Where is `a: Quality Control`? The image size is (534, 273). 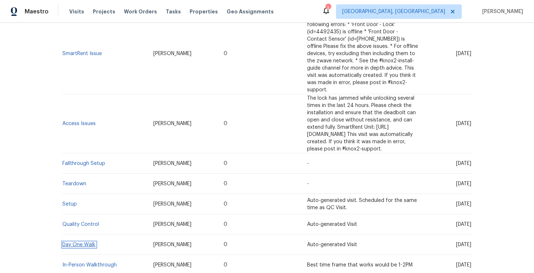
a: Quality Control is located at coordinates (81, 224).